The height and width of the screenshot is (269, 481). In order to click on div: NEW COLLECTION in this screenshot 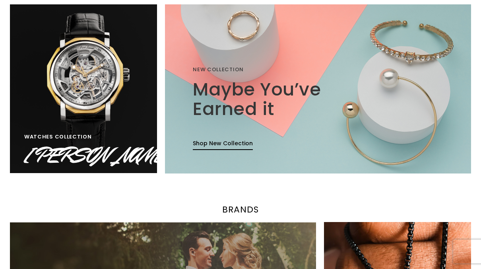, I will do `click(271, 70)`.